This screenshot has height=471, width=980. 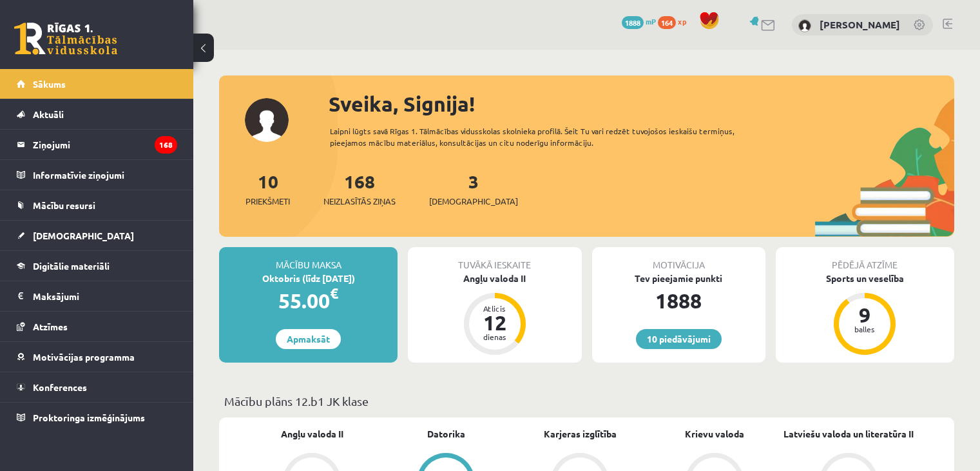 I want to click on a: Karjeras izglītība, so click(x=580, y=433).